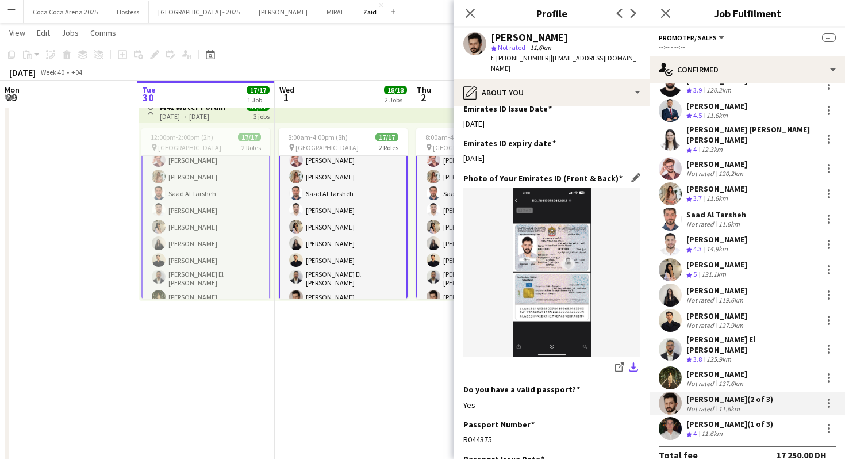  Describe the element at coordinates (731, 300) in the screenshot. I see `div: 119.6km` at that location.